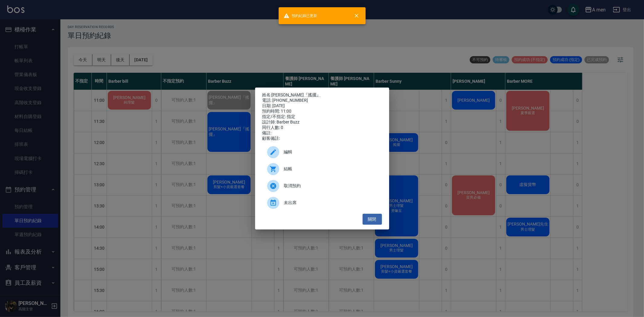 This screenshot has height=317, width=644. Describe the element at coordinates (322, 169) in the screenshot. I see `div: 結帳` at that location.